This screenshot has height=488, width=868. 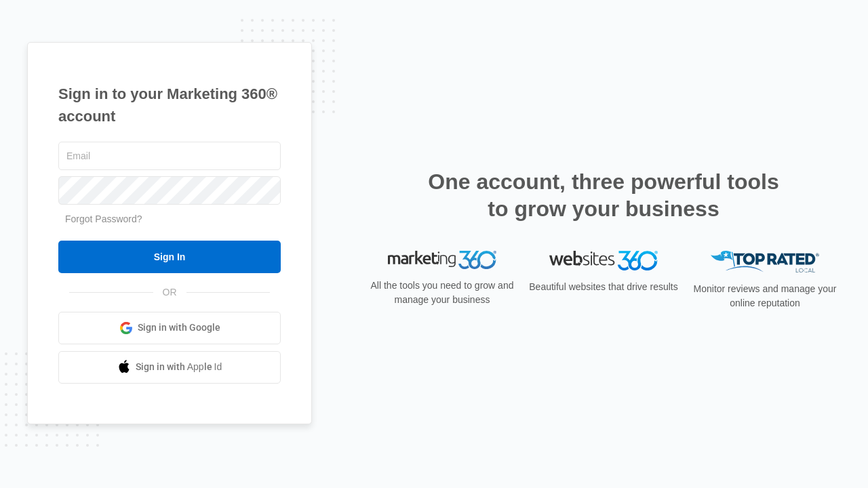 I want to click on p: All the tools you need to grow and manage your business, so click(x=442, y=293).